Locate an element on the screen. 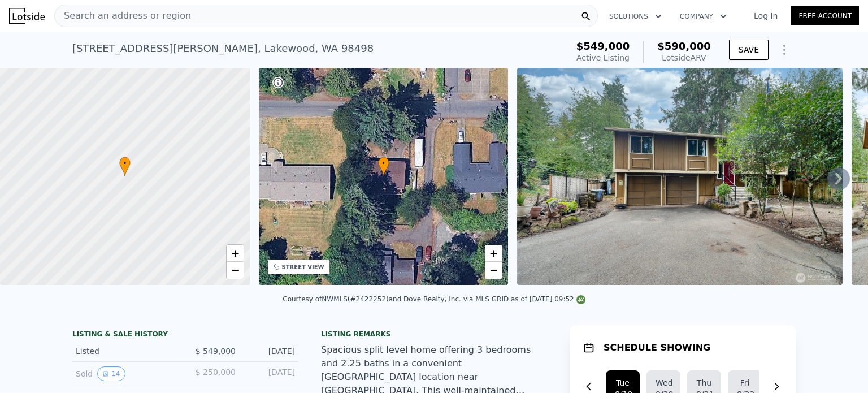  a: Log In is located at coordinates (766, 16).